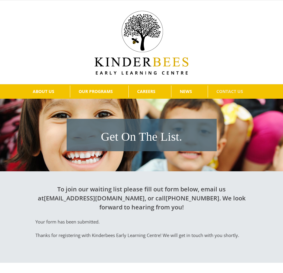 The width and height of the screenshot is (283, 273). I want to click on img: Kinder Bees Logo, so click(141, 43).